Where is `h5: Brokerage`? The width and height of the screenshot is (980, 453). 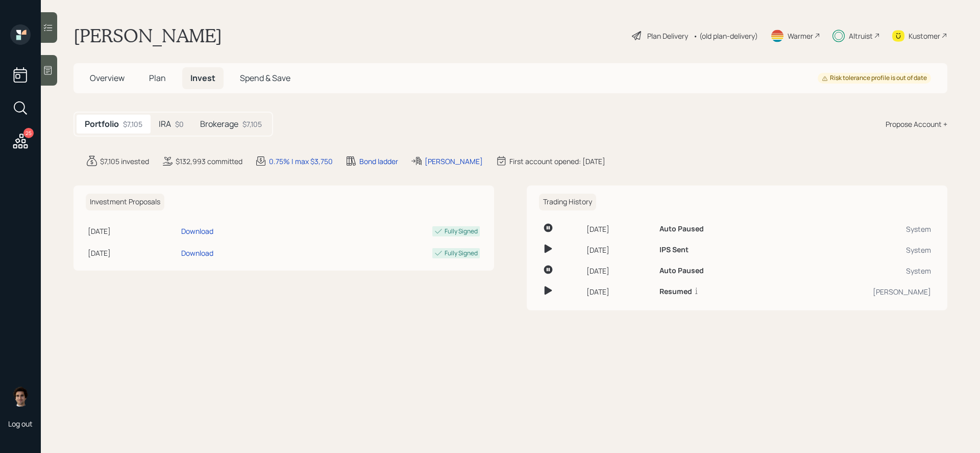
h5: Brokerage is located at coordinates (219, 124).